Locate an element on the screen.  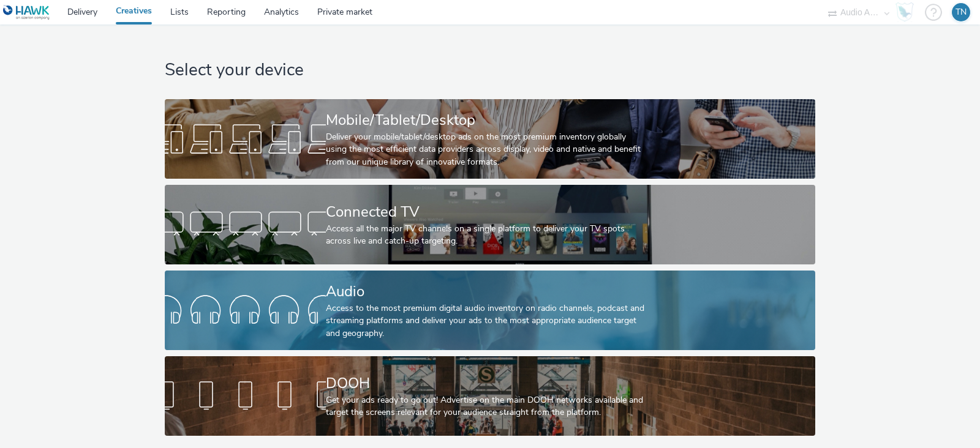
h1: Select your device is located at coordinates (490, 71).